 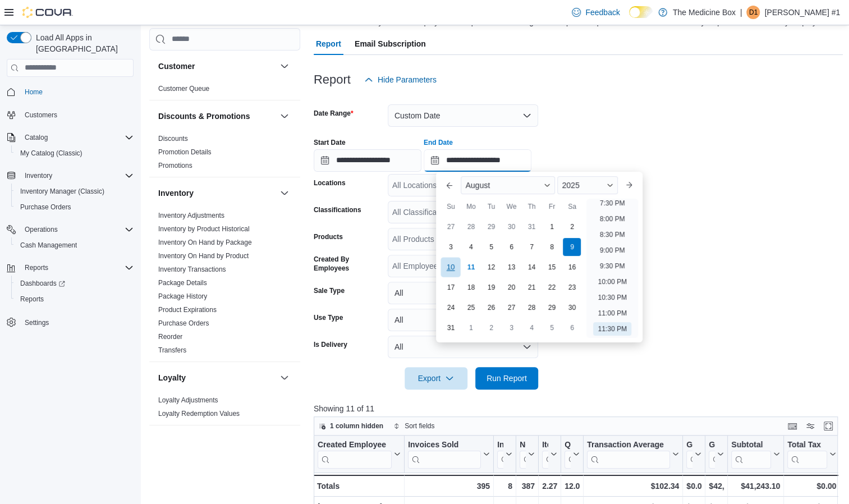 I want to click on a: Inventory On Hand by Package, so click(x=205, y=242).